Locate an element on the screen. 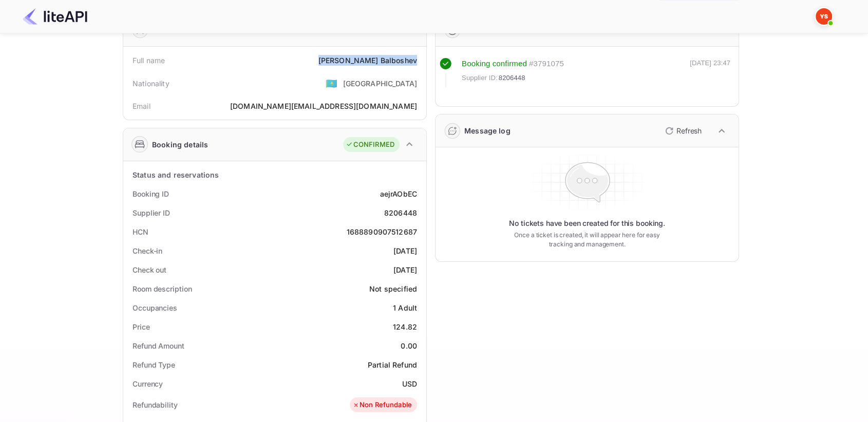 The width and height of the screenshot is (868, 422). div: Non Refundable is located at coordinates (382, 405).